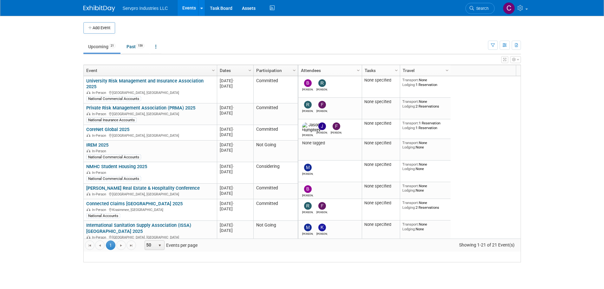 The height and width of the screenshot is (289, 604). Describe the element at coordinates (170, 245) in the screenshot. I see `span: Events per page` at that location.